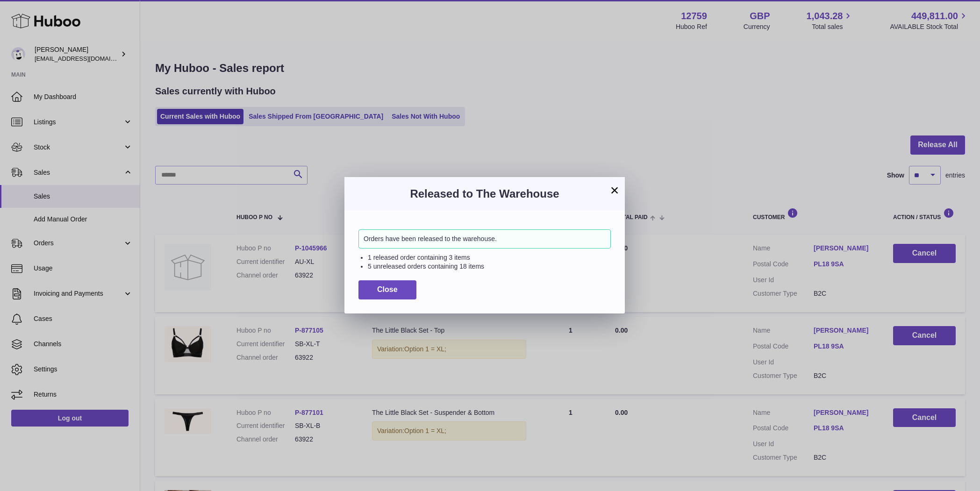 Image resolution: width=980 pixels, height=491 pixels. Describe the element at coordinates (388, 290) in the screenshot. I see `button: Close` at that location.